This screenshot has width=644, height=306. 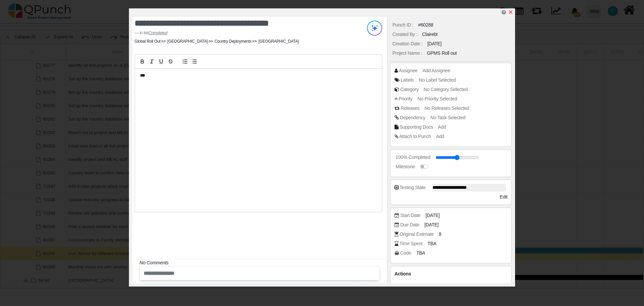 I want to click on div: Attach to Punch, so click(x=415, y=136).